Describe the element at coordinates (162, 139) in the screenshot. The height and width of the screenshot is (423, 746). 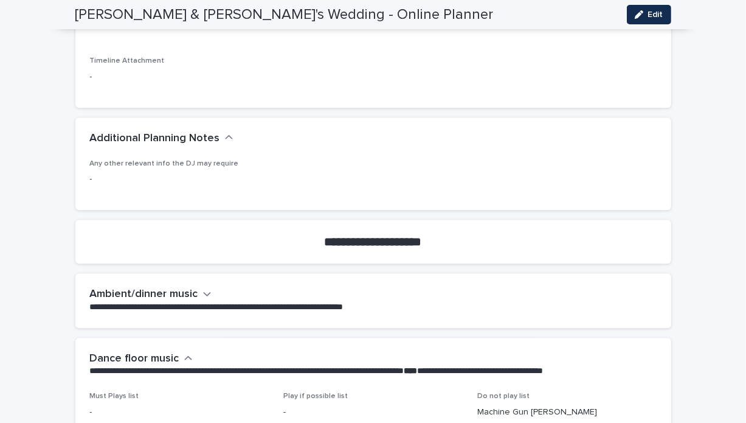
I see `button: Additional Planning Notes` at that location.